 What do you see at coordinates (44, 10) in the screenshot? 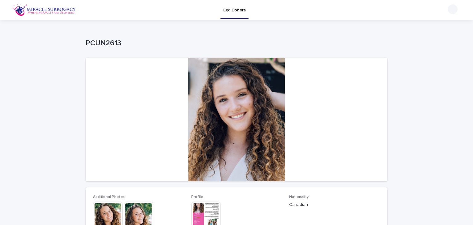
I see `img: OiFFDOGZQuirLhrlO1ag` at bounding box center [44, 10].